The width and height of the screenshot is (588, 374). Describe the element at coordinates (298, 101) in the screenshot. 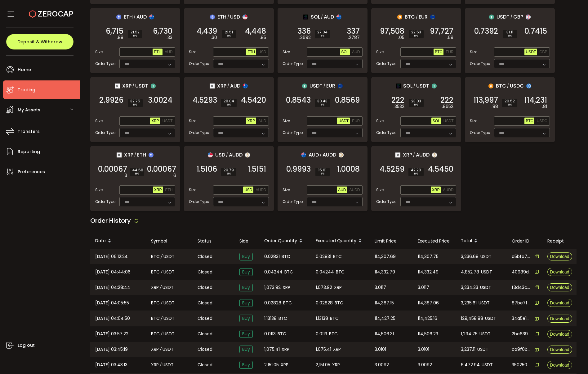

I see `span: 0.8543` at that location.